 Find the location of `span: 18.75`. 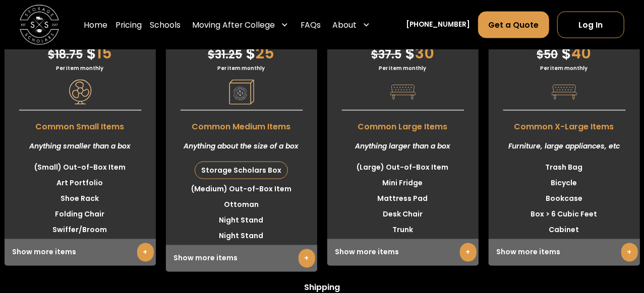

span: 18.75 is located at coordinates (65, 55).